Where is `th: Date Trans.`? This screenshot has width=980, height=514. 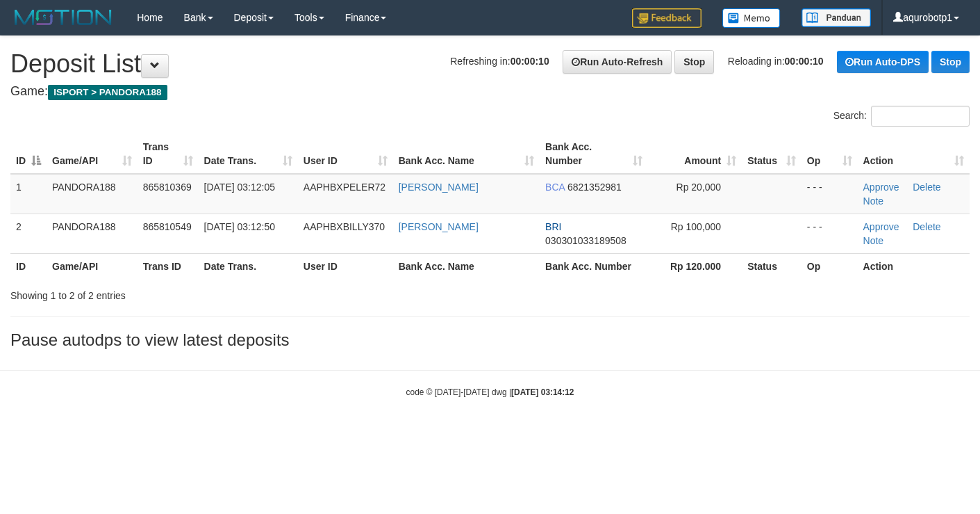 th: Date Trans. is located at coordinates (248, 265).